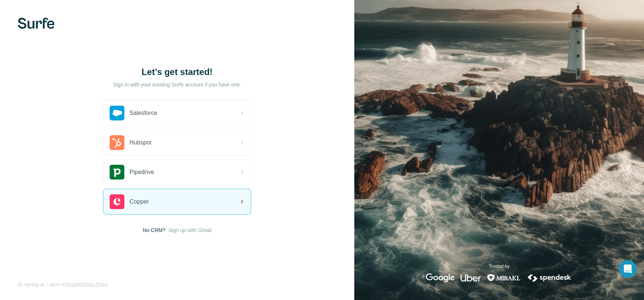  Describe the element at coordinates (190, 230) in the screenshot. I see `span: Sign up with Gmail` at that location.